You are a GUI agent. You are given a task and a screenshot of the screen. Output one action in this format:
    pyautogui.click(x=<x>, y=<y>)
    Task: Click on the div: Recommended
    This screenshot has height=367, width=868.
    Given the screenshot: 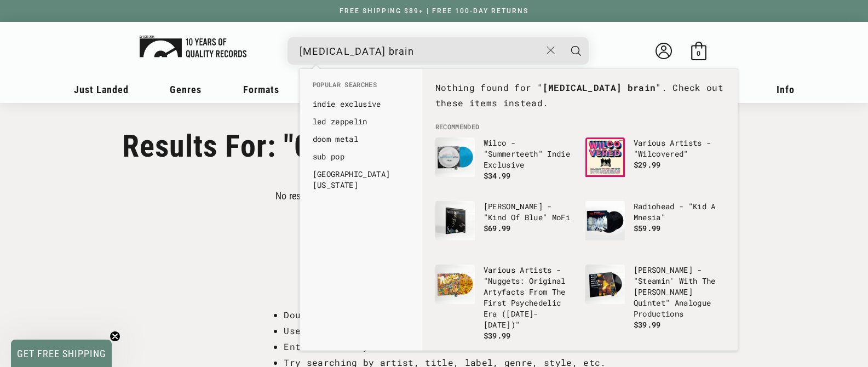 What is the action you would take?
    pyautogui.click(x=580, y=210)
    